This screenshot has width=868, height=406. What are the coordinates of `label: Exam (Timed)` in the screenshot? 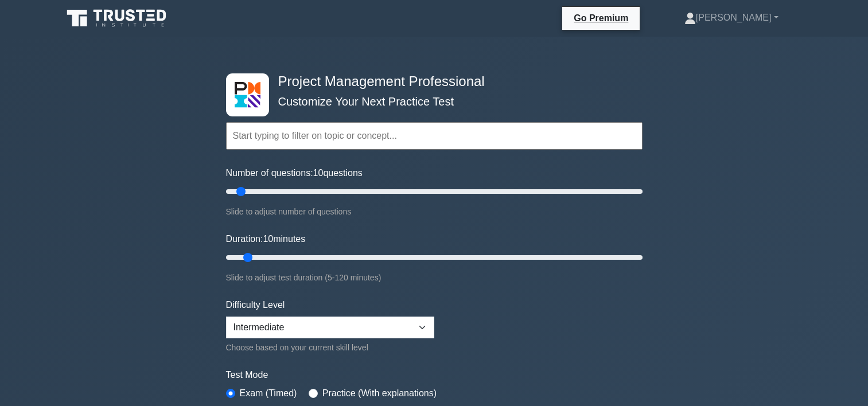 It's located at (268, 394).